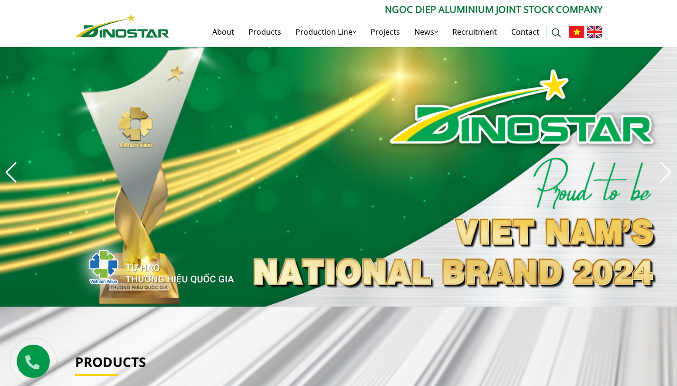 The width and height of the screenshot is (677, 386). Describe the element at coordinates (576, 32) in the screenshot. I see `img: Tiếng Việt` at that location.